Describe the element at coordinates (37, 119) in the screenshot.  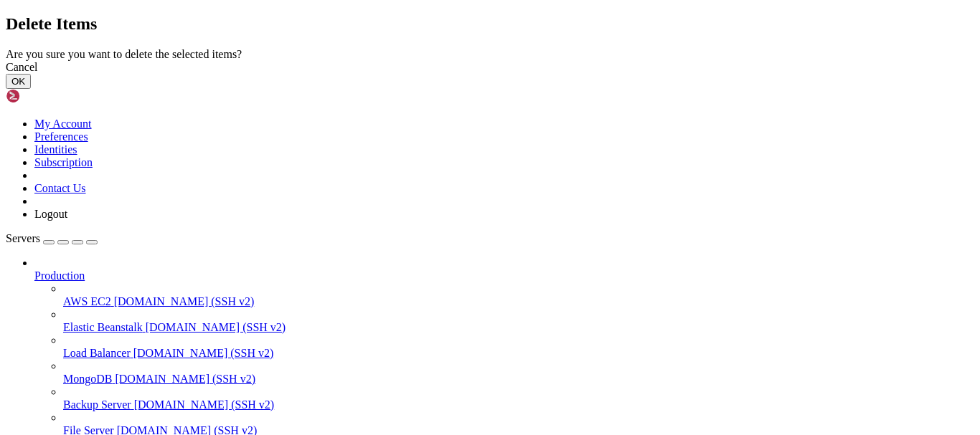
I see `span: __pycache__` at that location.